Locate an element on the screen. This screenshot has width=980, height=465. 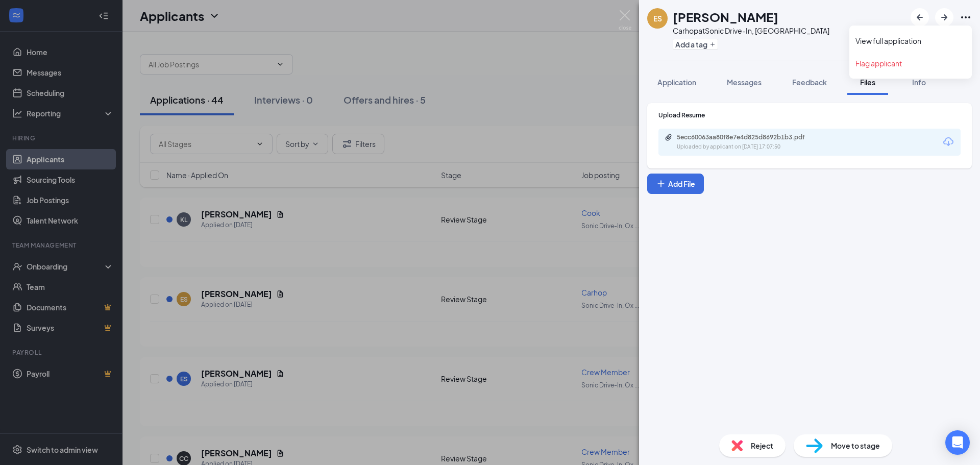
button: ArrowLeftNew is located at coordinates (920, 17).